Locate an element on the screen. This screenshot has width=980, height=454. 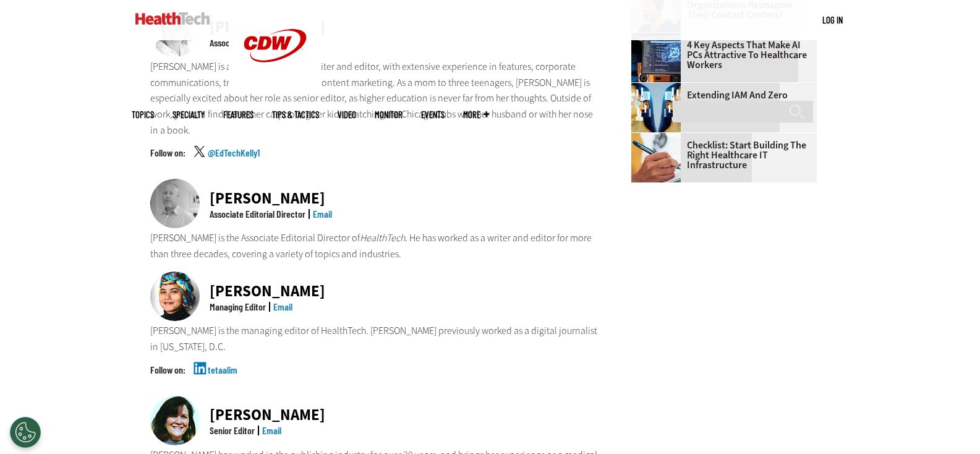
a: Checklist: Start Building the Right Healthcare IT Infrastructure is located at coordinates (720, 156).